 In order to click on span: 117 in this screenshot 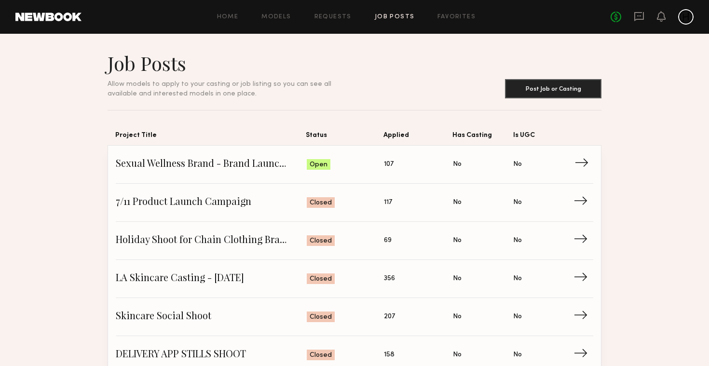, I will do `click(388, 202)`.